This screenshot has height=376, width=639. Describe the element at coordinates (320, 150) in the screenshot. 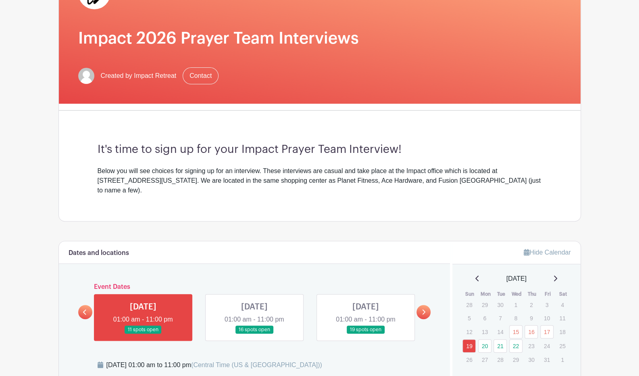

I see `h3: It's time to sign up for your Impact Prayer Team Interview!` at that location.